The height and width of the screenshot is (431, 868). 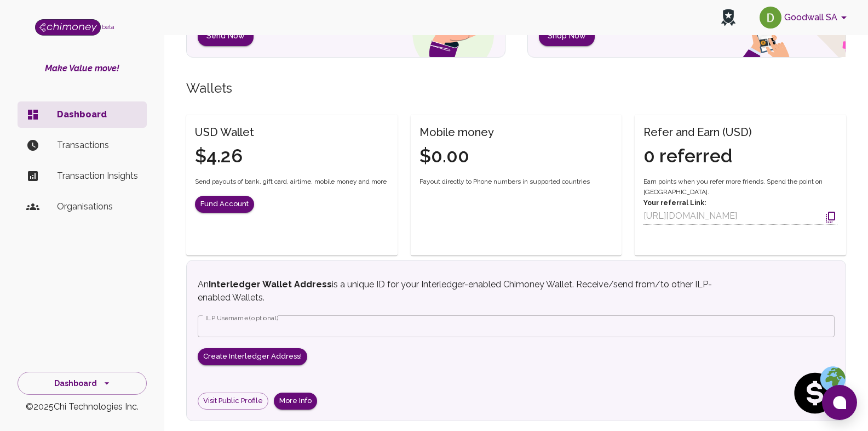 I want to click on p: Transactions, so click(x=97, y=145).